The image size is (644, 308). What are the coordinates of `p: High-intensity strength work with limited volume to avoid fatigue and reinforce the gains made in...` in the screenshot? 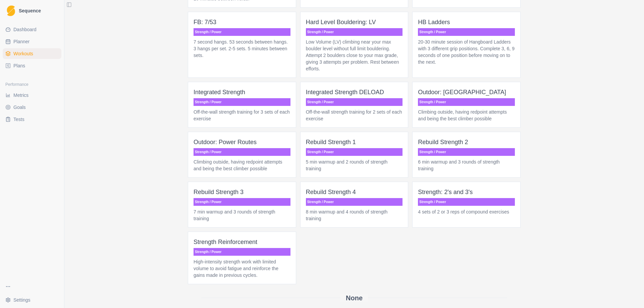 It's located at (242, 269).